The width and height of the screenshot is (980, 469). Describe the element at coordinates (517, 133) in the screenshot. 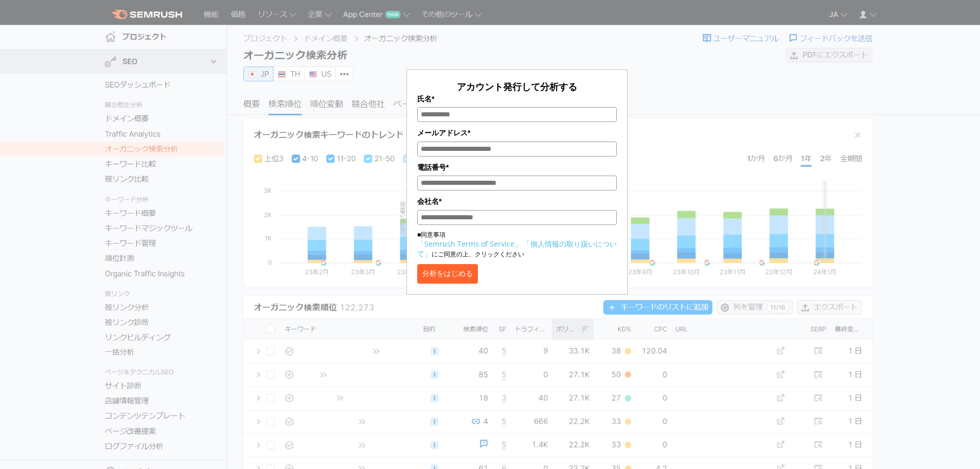

I see `label: メールアドレス*` at that location.